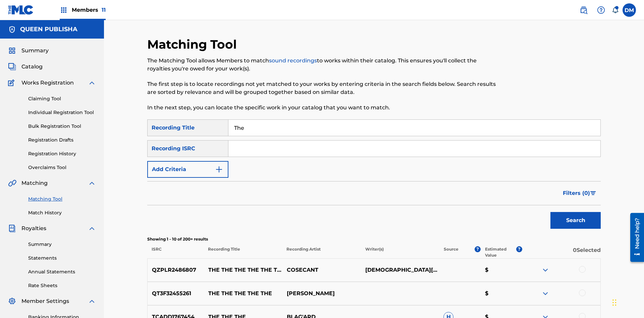  Describe the element at coordinates (176, 293) in the screenshot. I see `p: QT3F32455261` at that location.